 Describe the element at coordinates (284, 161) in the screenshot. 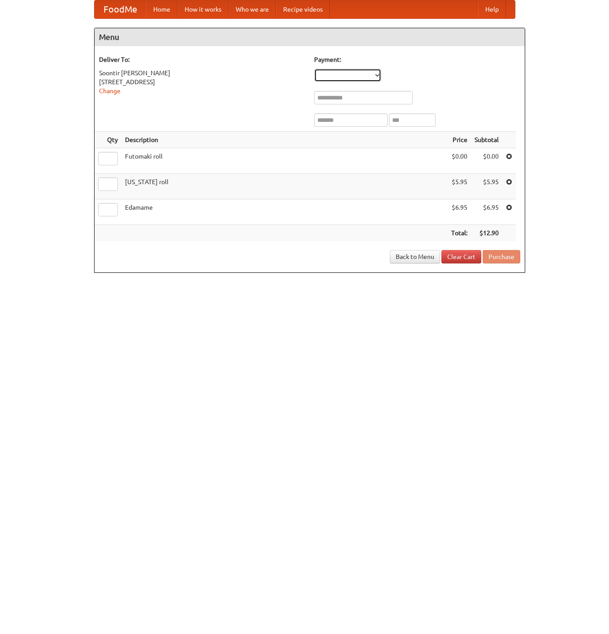

I see `td: Futomaki roll` at that location.